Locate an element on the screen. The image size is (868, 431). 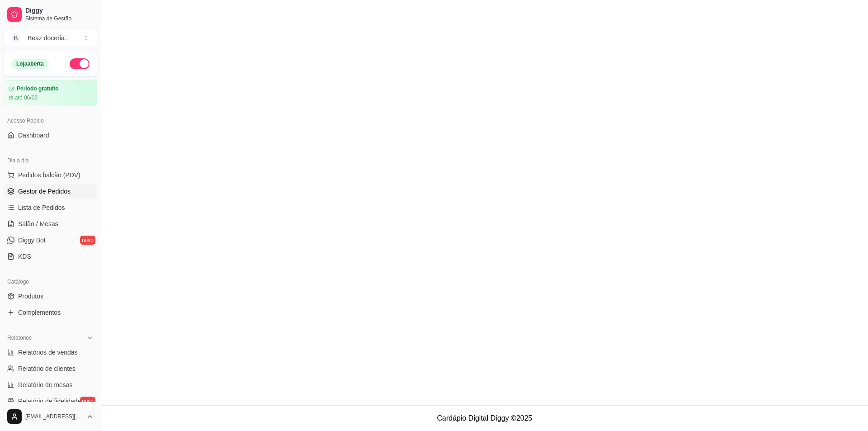
span: Sistema de Gestão is located at coordinates (59, 19).